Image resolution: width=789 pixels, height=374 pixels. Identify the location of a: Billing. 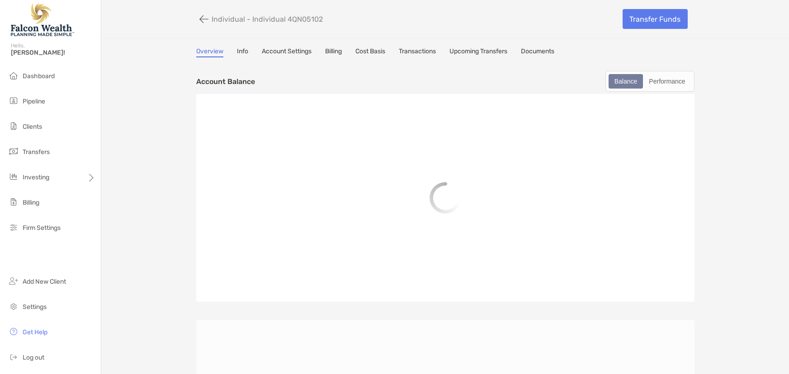
(333, 52).